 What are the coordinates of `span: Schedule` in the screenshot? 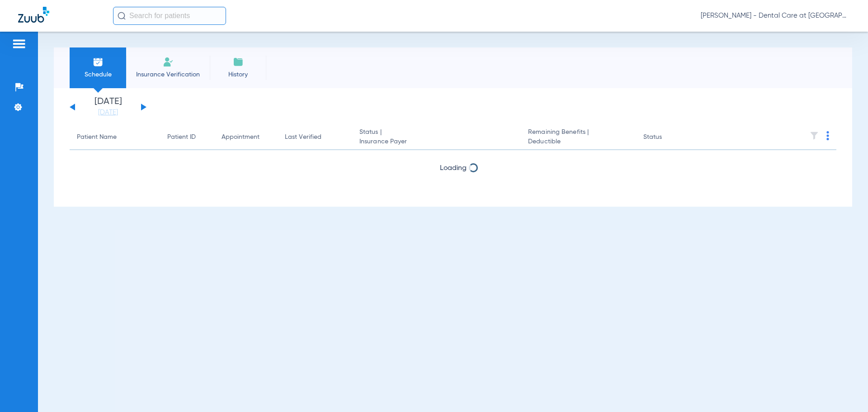 It's located at (98, 74).